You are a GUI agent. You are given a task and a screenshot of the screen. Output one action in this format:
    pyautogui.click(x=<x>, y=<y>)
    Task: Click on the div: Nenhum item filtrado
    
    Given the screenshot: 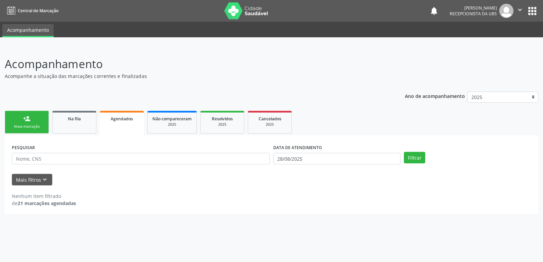 What is the action you would take?
    pyautogui.click(x=44, y=196)
    